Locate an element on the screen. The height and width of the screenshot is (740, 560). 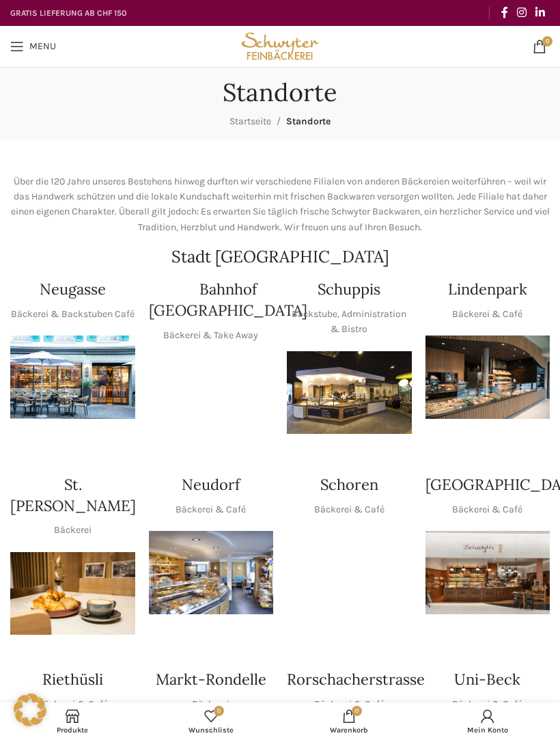
span: Mein Konto is located at coordinates (488, 730).